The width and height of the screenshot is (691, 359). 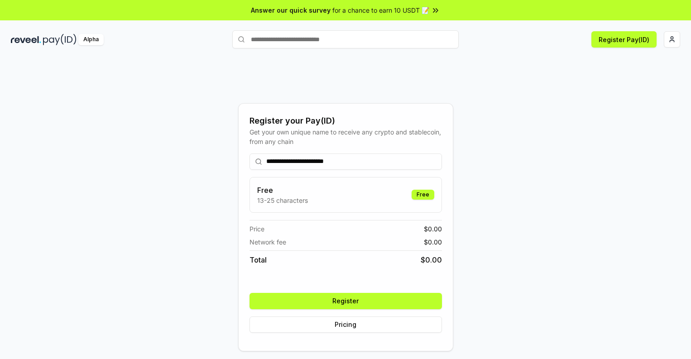 I want to click on p: 13-25 characters, so click(x=282, y=200).